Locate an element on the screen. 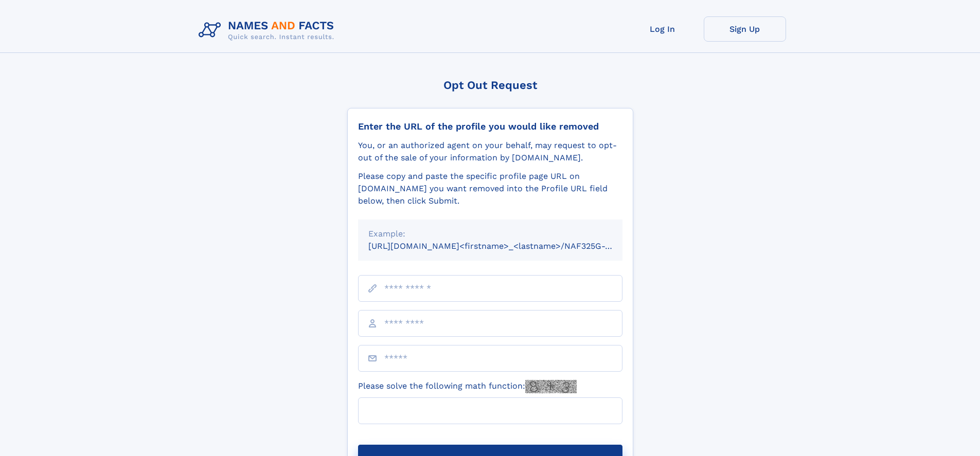 Image resolution: width=980 pixels, height=456 pixels. img: Logo Names and Facts is located at coordinates (269, 30).